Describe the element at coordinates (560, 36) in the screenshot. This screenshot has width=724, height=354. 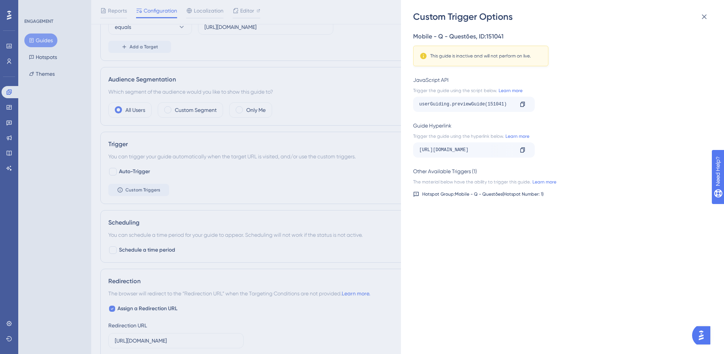
I see `div: Mobile - Q - Questões , ID: 151041` at that location.